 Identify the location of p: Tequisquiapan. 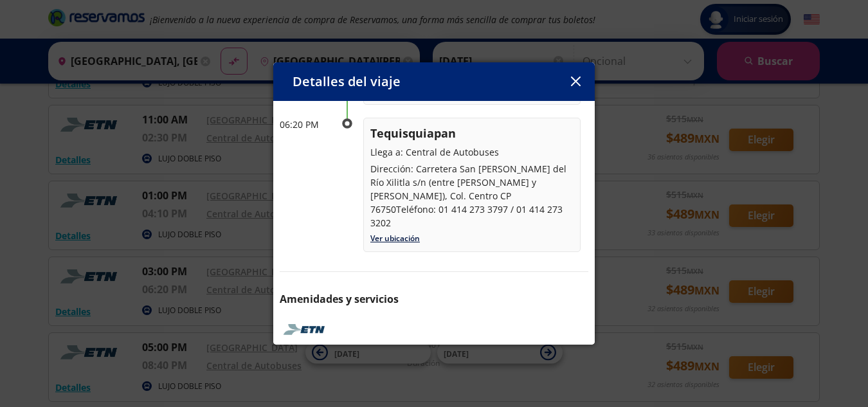
(472, 133).